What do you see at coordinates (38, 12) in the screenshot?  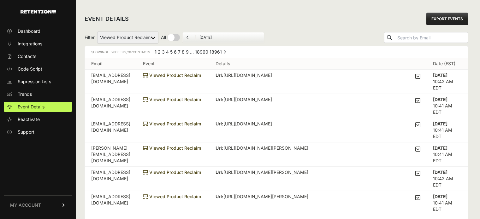 I see `img: Retention.com` at bounding box center [38, 12].